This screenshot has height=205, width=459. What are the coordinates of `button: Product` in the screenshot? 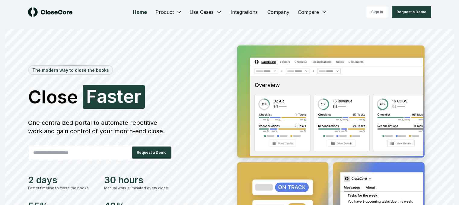 It's located at (169, 12).